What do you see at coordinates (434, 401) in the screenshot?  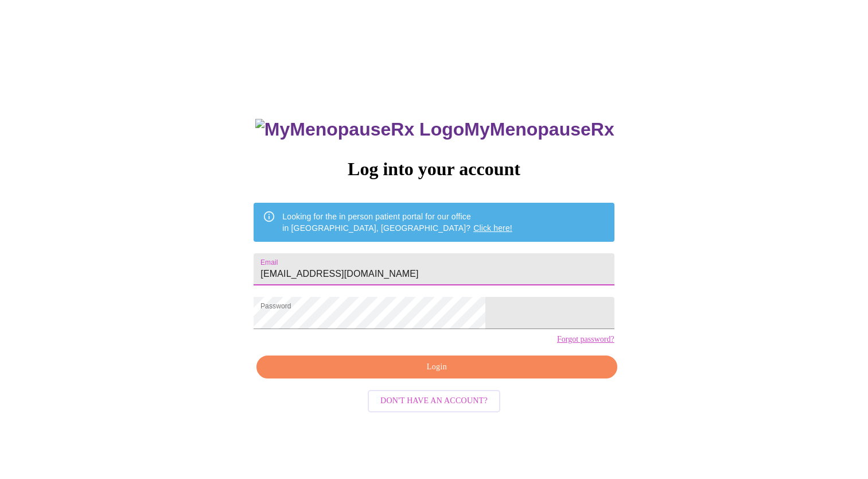 I see `button: Don't have an account?` at bounding box center [434, 401].